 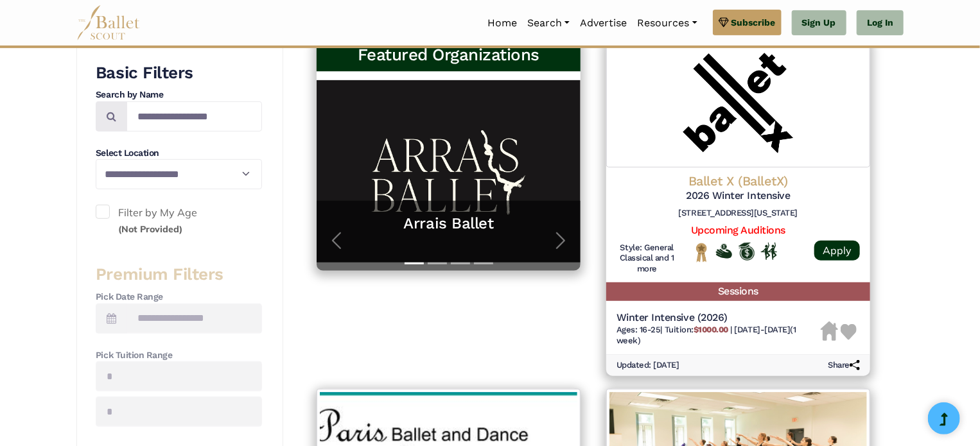 I want to click on a: Sign Up, so click(x=819, y=23).